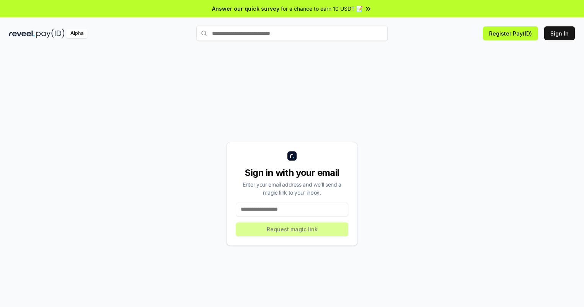  I want to click on button: Register Pay(ID), so click(510, 33).